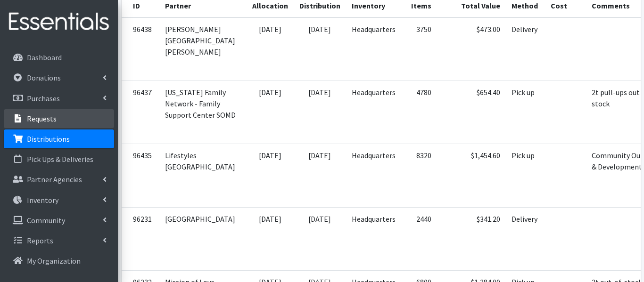 The image size is (644, 282). Describe the element at coordinates (59, 118) in the screenshot. I see `a: Requests` at that location.